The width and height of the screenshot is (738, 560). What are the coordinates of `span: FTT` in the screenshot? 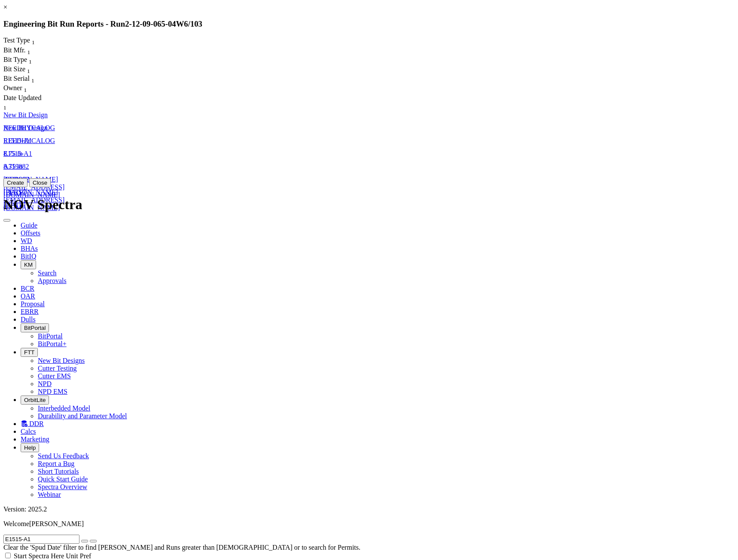 It's located at (29, 352).